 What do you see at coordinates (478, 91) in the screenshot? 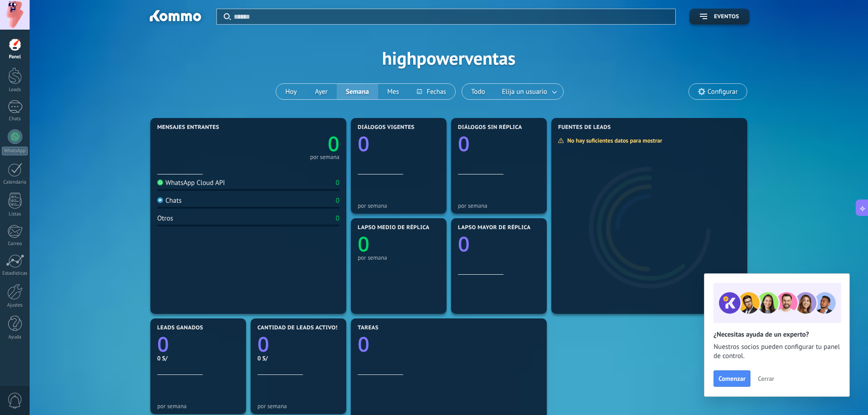
I see `button: Todo` at bounding box center [478, 91].